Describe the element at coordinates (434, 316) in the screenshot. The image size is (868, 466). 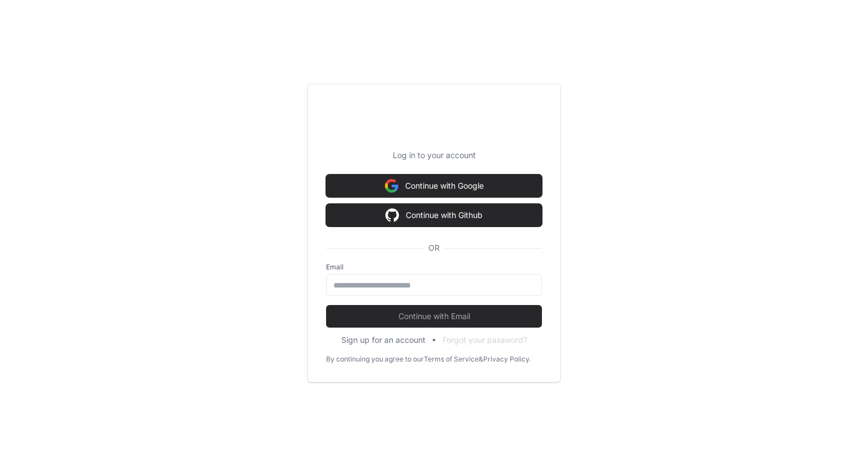
I see `span: Continue with Email` at that location.